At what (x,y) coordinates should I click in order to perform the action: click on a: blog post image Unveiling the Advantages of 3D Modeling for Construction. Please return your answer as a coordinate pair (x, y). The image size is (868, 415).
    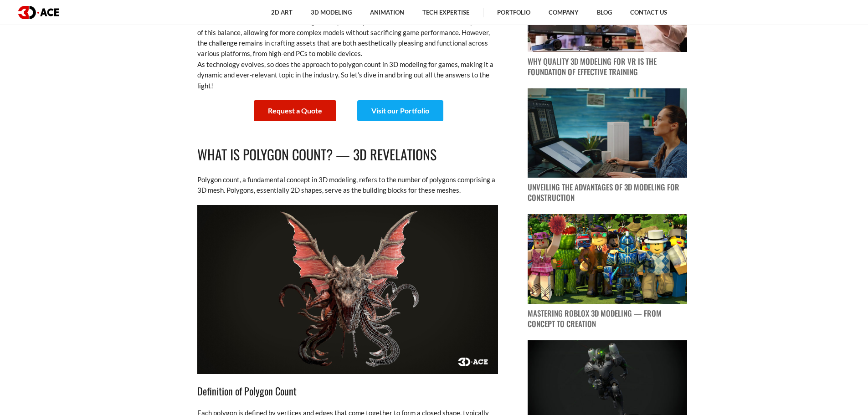
    Looking at the image, I should click on (608, 146).